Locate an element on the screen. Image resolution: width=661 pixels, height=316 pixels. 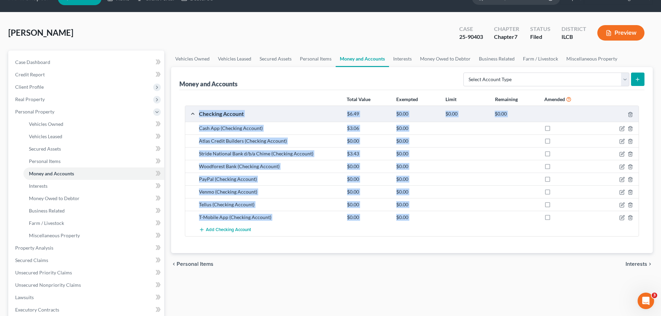
strong: Limit is located at coordinates (451, 99).